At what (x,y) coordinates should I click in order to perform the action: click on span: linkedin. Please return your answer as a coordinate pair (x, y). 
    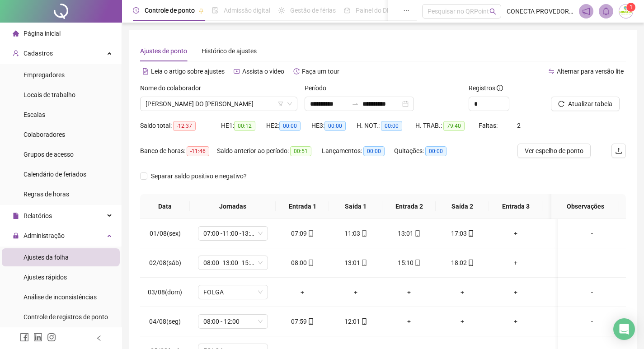
    Looking at the image, I should click on (38, 337).